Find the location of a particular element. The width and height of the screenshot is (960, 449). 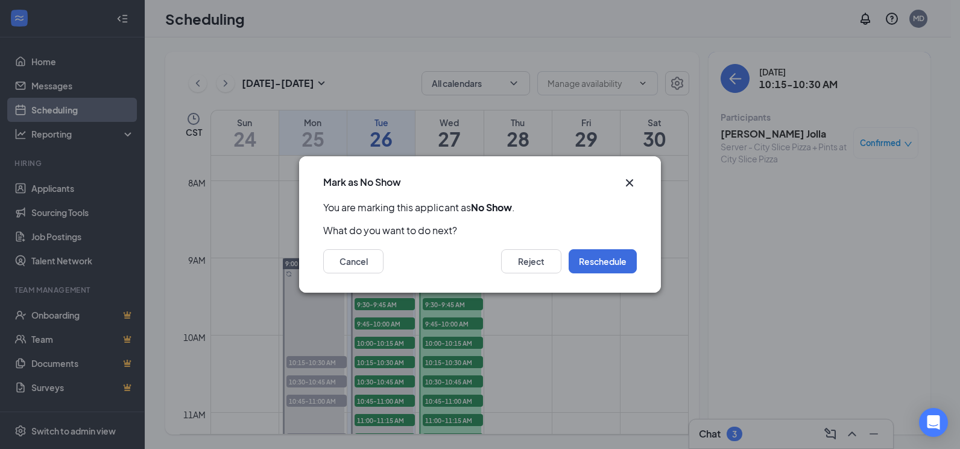

p: What do you want to do next? is located at coordinates (480, 230).